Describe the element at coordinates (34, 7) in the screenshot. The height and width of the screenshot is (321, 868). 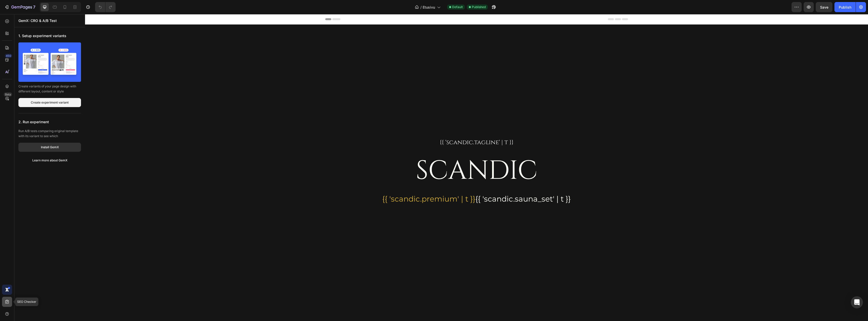
I see `p: 7` at that location.